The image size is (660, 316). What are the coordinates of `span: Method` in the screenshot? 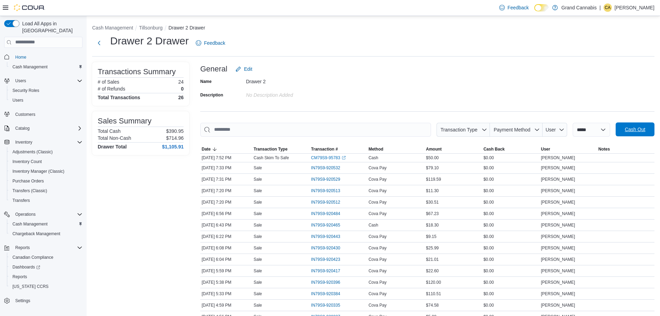 It's located at (376, 149).